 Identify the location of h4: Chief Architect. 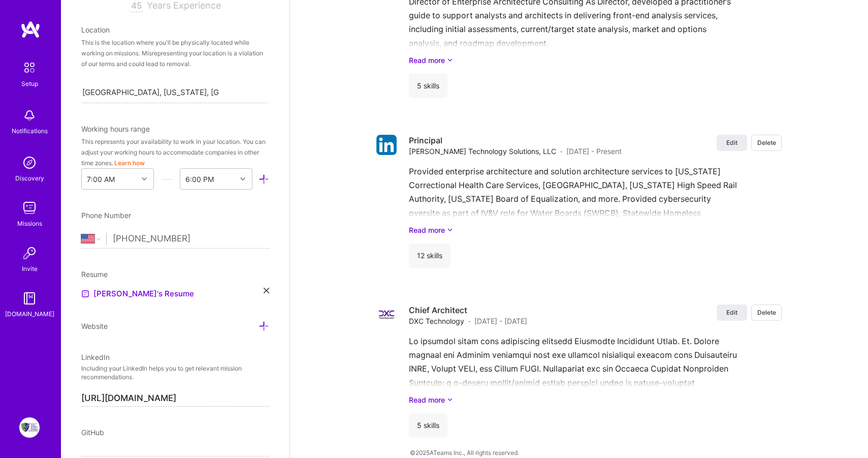
(468, 310).